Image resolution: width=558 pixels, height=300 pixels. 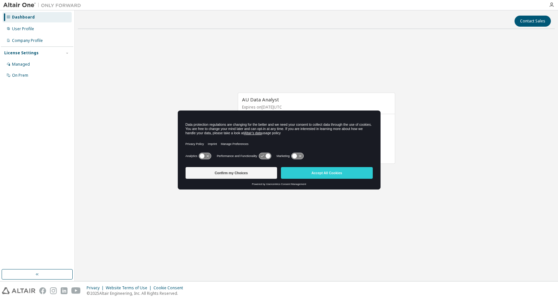 I want to click on img: Altair One, so click(x=44, y=5).